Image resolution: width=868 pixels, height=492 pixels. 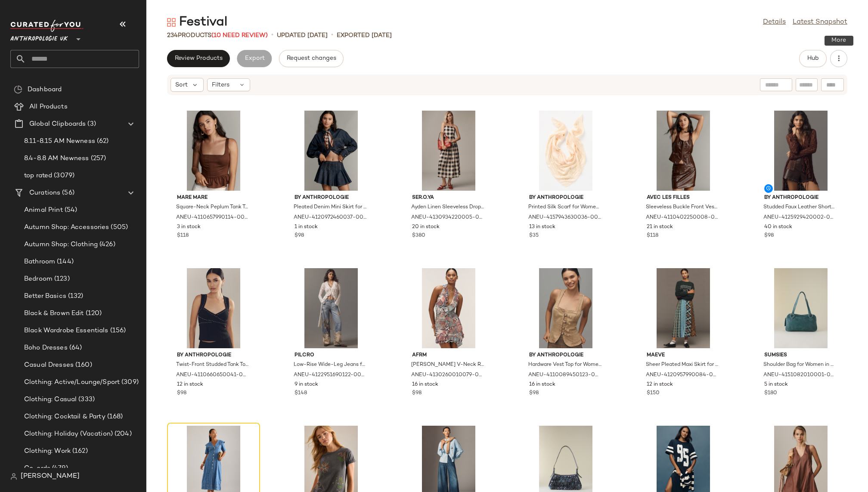 What do you see at coordinates (330, 218) in the screenshot?
I see `span: ANEU-4120972460037-000-091` at bounding box center [330, 218].